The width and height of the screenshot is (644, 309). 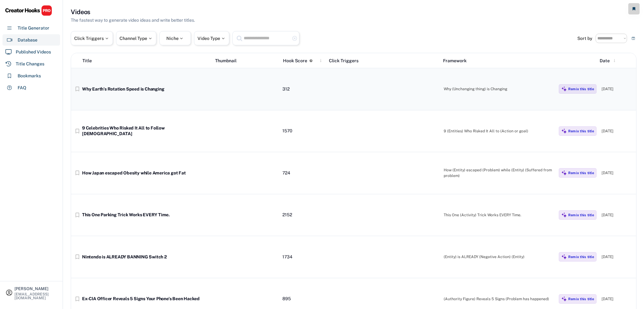 I want to click on div: Niche, so click(x=175, y=38).